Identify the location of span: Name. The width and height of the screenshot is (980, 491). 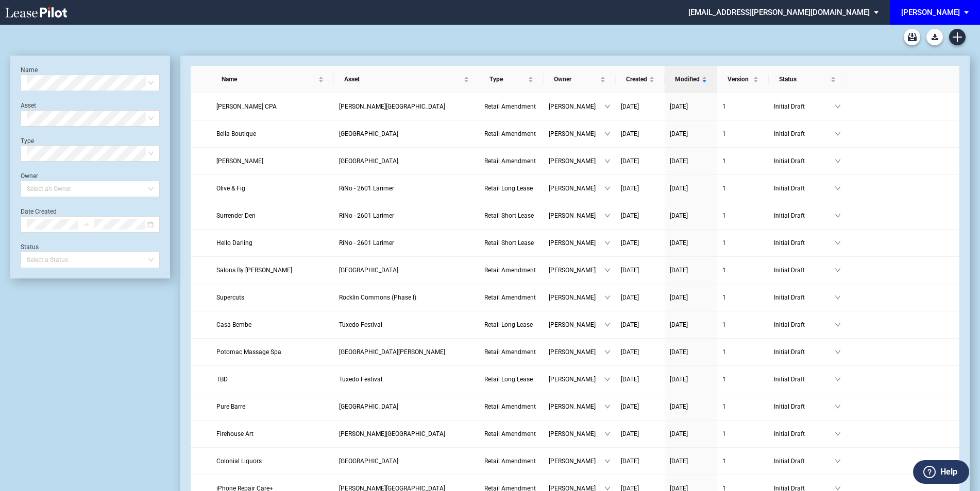
(269, 80).